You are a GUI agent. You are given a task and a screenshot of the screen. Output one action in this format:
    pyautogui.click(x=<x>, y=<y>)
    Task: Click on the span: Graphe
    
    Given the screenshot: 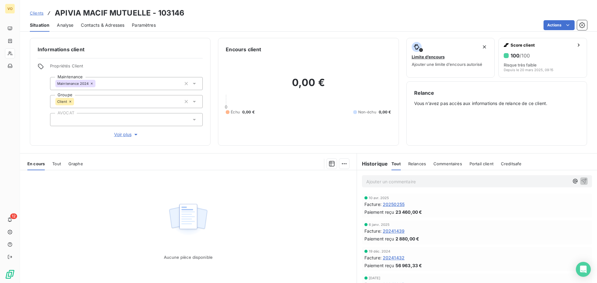 What is the action you would take?
    pyautogui.click(x=76, y=164)
    